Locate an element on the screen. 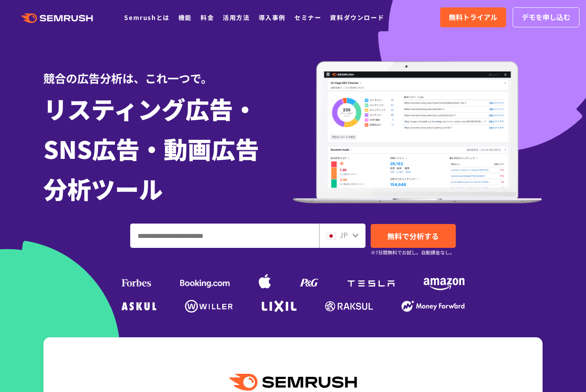  a: 無料トライアル is located at coordinates (473, 17).